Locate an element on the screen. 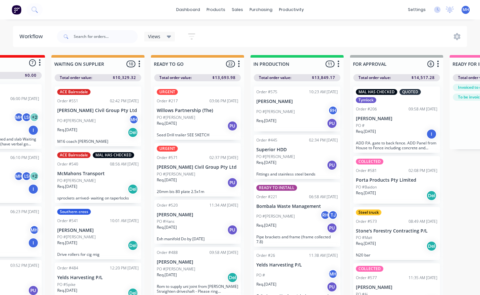 The height and width of the screenshot is (295, 480). p: Fittings and stainless steel bends is located at coordinates (297, 174).